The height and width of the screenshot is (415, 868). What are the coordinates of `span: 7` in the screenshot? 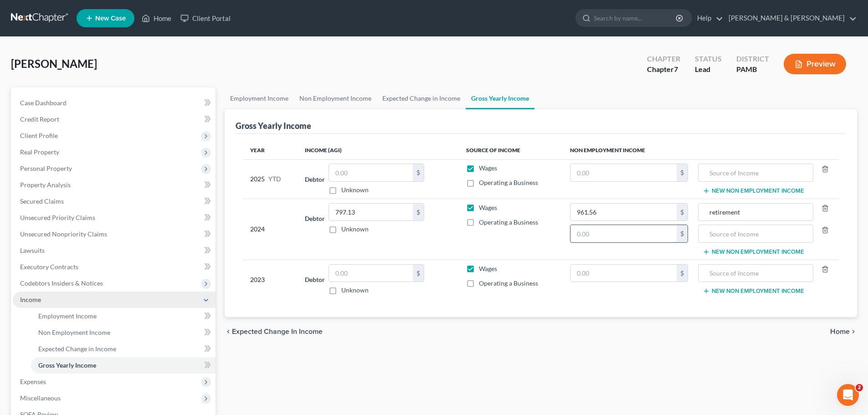 It's located at (676, 69).